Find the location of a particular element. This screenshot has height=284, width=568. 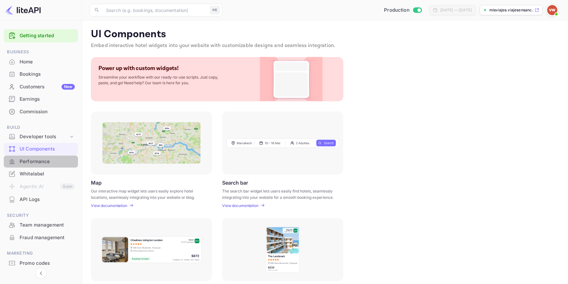

p: Power up with custom widgets! is located at coordinates (138, 68).